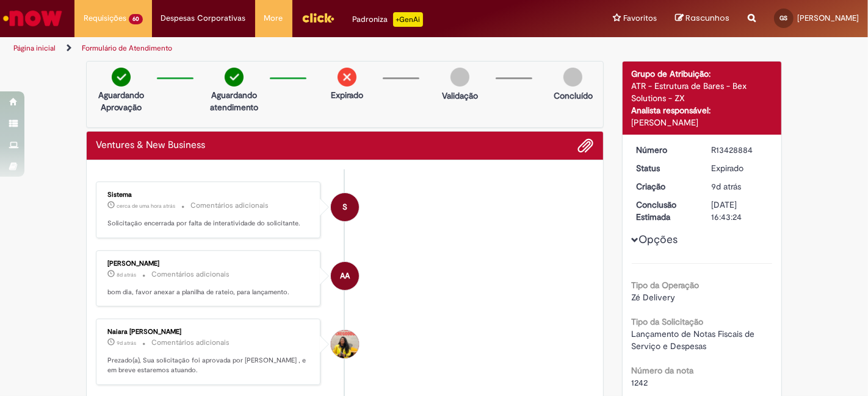 This screenshot has height=396, width=868. I want to click on span: 8d atrás, so click(126, 275).